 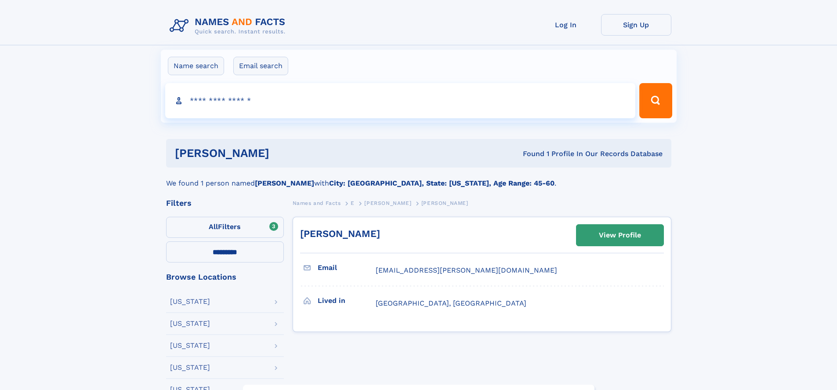 I want to click on input: search input, so click(x=400, y=101).